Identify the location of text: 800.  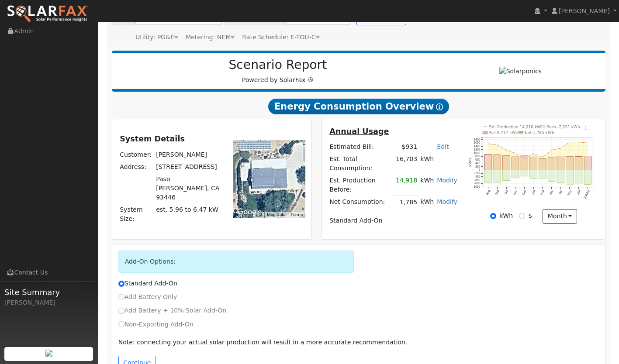
(477, 156).